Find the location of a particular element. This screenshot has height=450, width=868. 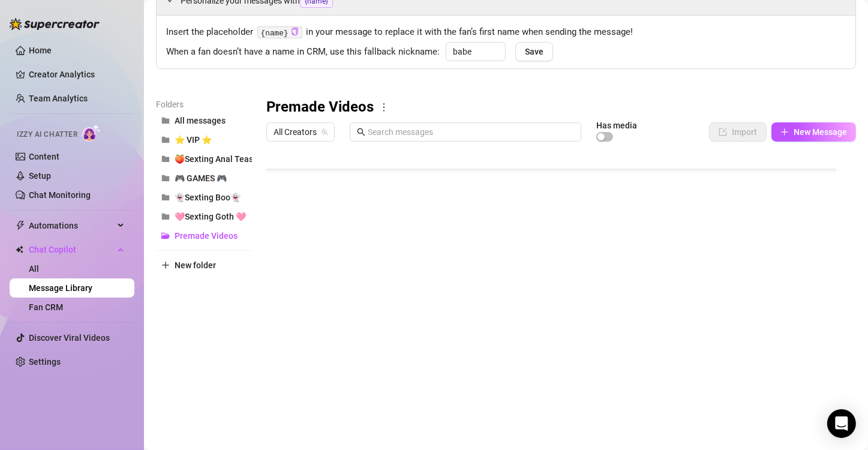

a: Content is located at coordinates (44, 156).